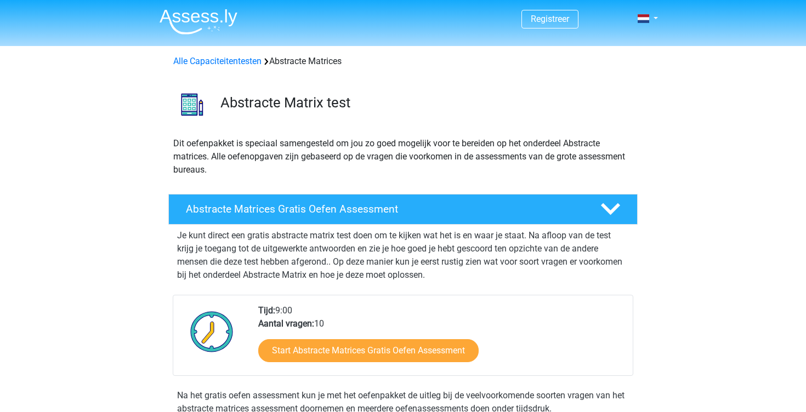  I want to click on h3: Abstracte Matrix test, so click(424, 103).